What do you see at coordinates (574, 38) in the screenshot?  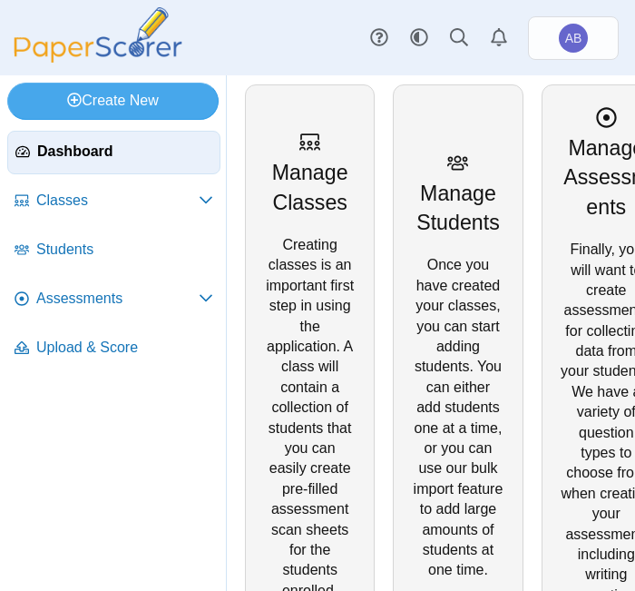 I see `a: Anton Butenko` at bounding box center [574, 38].